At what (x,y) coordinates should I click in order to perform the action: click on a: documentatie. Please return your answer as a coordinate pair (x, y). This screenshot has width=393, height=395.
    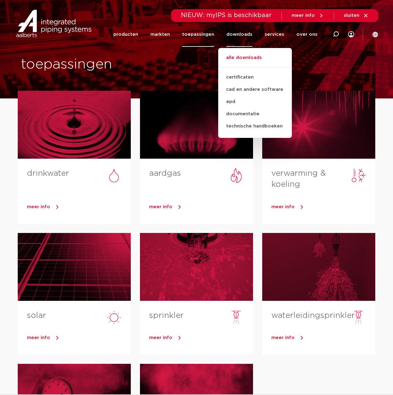
    Looking at the image, I should click on (255, 114).